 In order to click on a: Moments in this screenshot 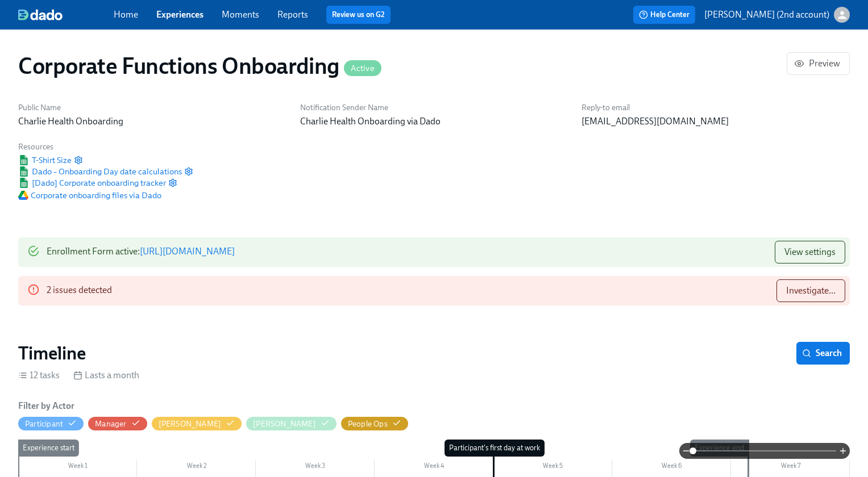, I will do `click(240, 14)`.